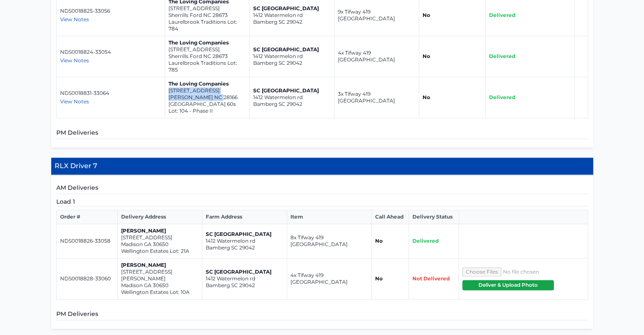 This screenshot has height=335, width=644. What do you see at coordinates (87, 279) in the screenshot?
I see `p: NDS0018828-33060` at bounding box center [87, 279].